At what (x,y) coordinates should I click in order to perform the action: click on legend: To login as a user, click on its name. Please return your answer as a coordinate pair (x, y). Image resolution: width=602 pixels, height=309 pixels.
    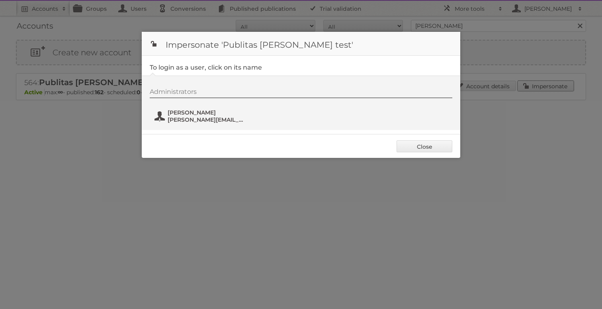
    Looking at the image, I should click on (206, 67).